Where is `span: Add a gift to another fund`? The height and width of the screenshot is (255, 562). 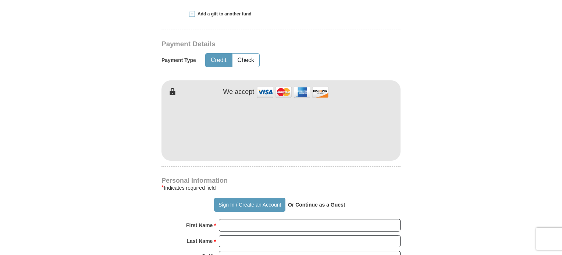 span: Add a gift to another fund is located at coordinates (223, 14).